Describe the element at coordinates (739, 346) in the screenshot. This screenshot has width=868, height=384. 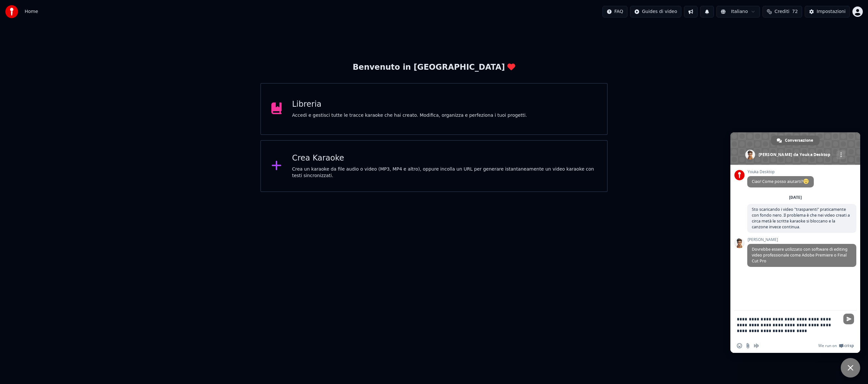
I see `span: Inserisci una emoji` at that location.